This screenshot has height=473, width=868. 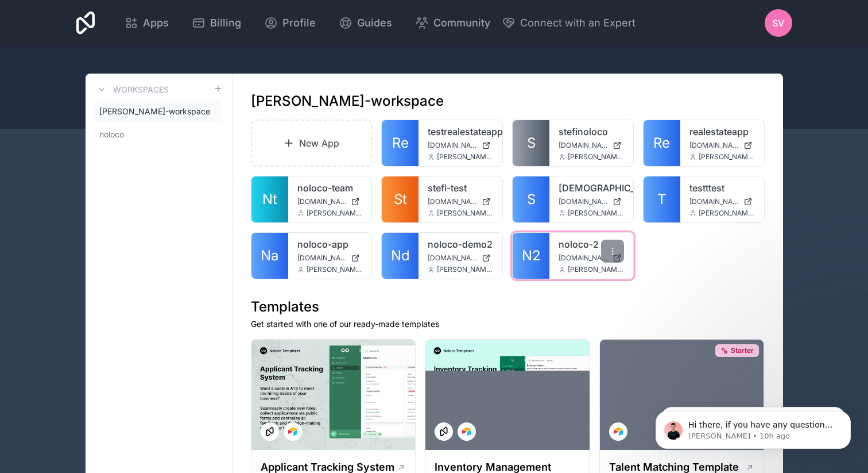 I want to click on span: Guides, so click(x=374, y=23).